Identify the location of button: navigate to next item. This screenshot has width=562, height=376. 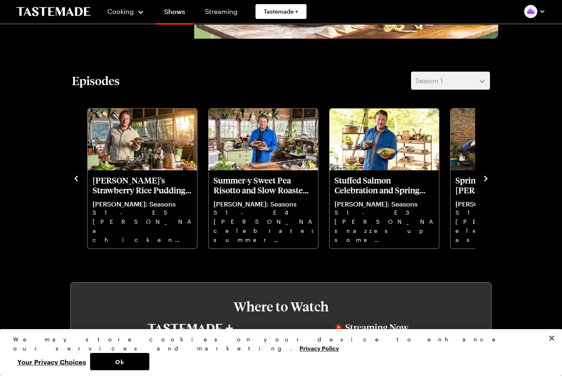
(486, 178).